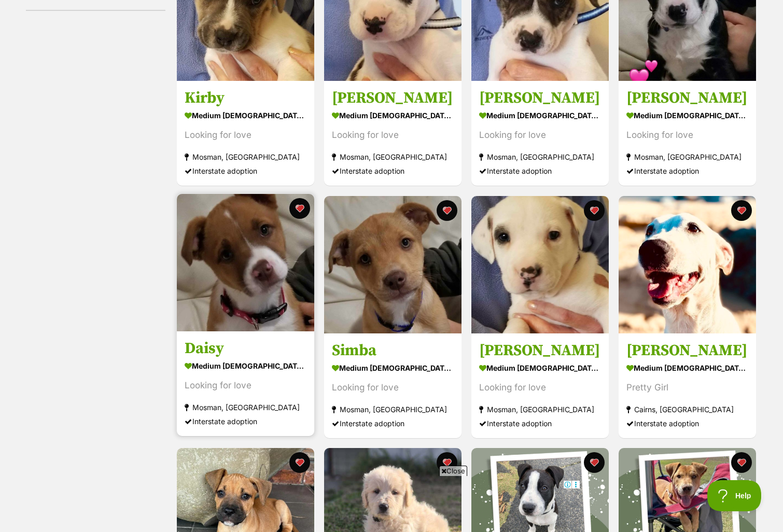  I want to click on span: Close, so click(454, 471).